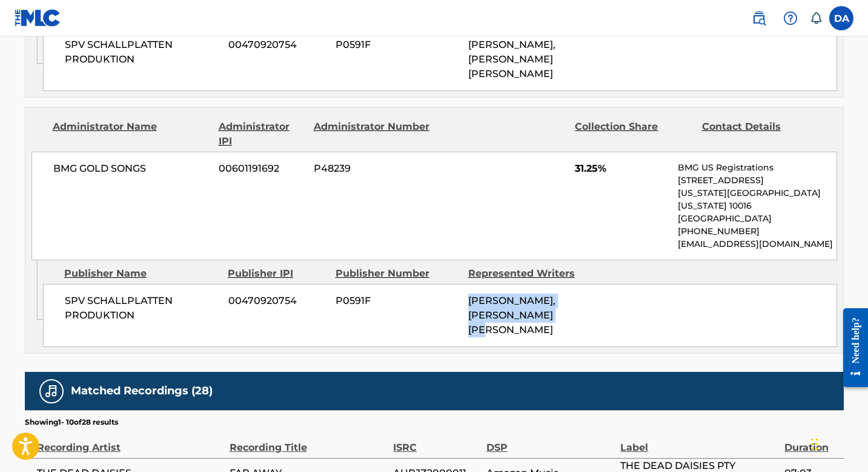 The height and width of the screenshot is (472, 868). What do you see at coordinates (21, 48) in the screenshot?
I see `div: Open Resource Center` at bounding box center [21, 48].